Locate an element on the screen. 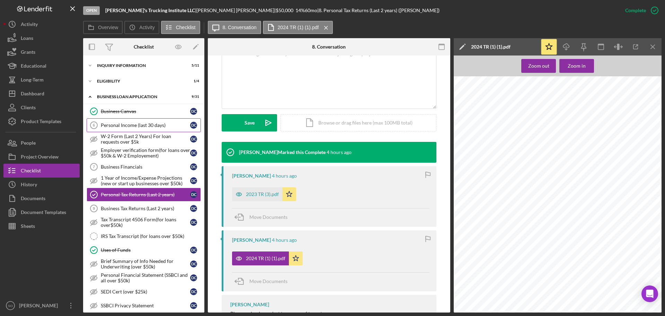  div: 60 mo is located at coordinates (311, 10).